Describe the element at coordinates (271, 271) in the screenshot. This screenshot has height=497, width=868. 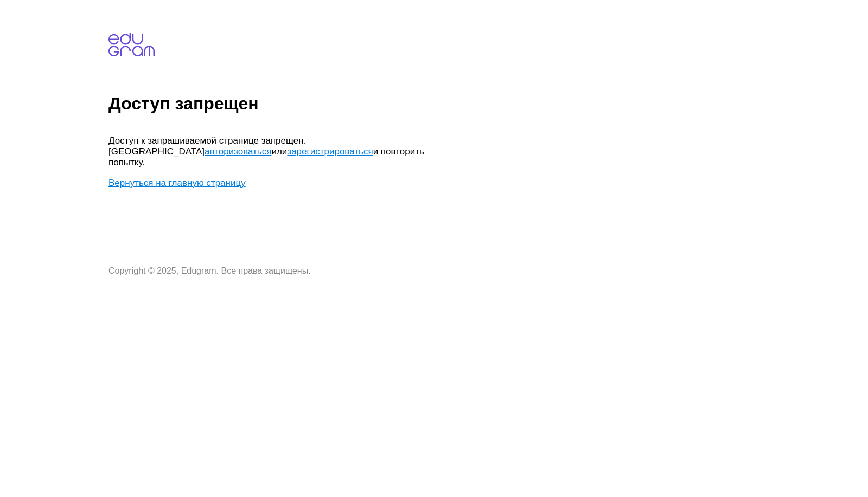
I see `p: Copyright © 2025, Edugram. Все права защищены.` at that location.